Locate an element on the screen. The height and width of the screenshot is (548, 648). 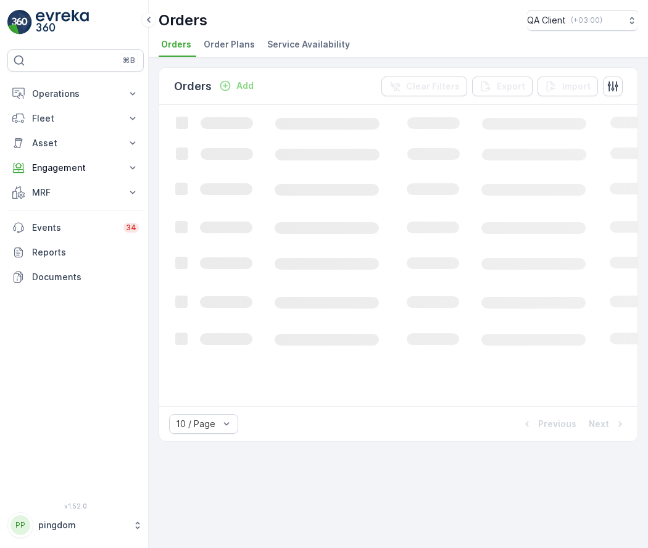
button: Clear Filters is located at coordinates (424, 86).